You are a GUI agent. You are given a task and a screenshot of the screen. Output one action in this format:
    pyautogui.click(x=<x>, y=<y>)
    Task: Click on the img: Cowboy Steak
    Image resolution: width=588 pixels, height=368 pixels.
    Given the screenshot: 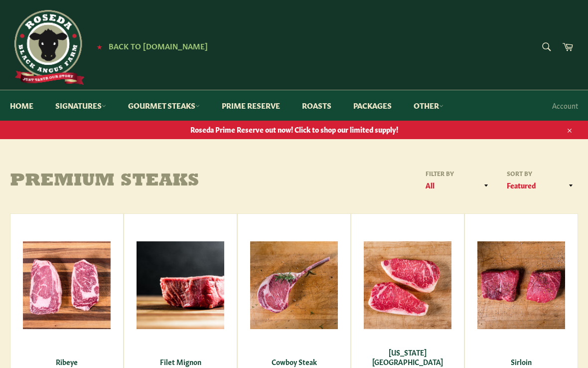 What is the action you would take?
    pyautogui.click(x=294, y=285)
    